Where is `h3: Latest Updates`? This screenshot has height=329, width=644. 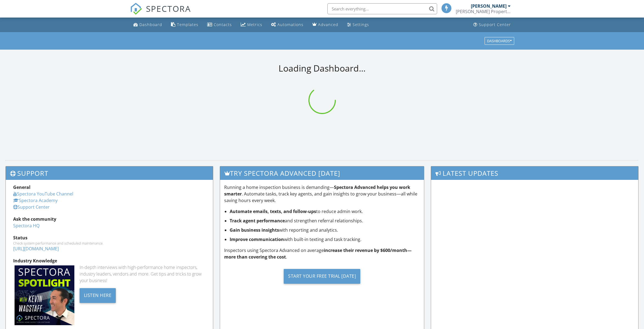
h3: Latest Updates is located at coordinates (535, 173).